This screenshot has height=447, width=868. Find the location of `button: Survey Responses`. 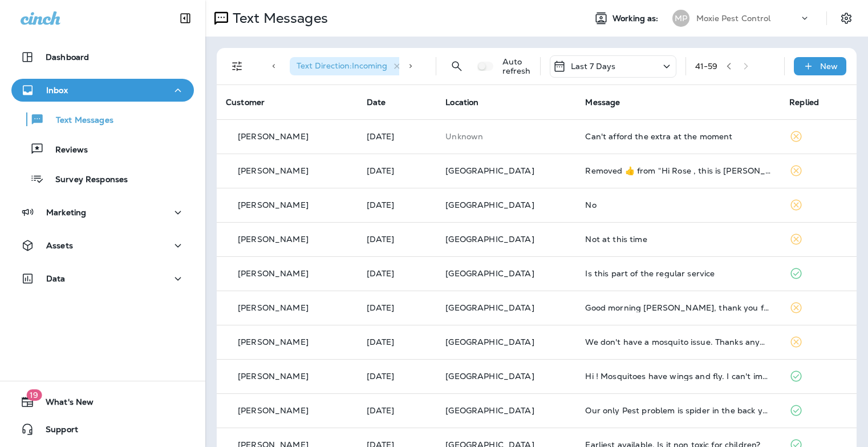

button: Survey Responses is located at coordinates (103, 179).